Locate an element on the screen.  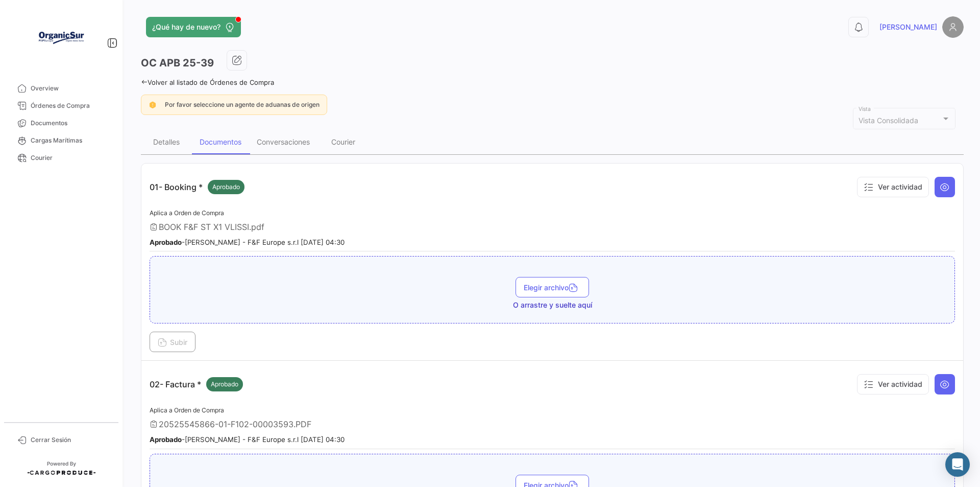
span: 20525545866-01-F102-00003593.PDF is located at coordinates (235, 424).